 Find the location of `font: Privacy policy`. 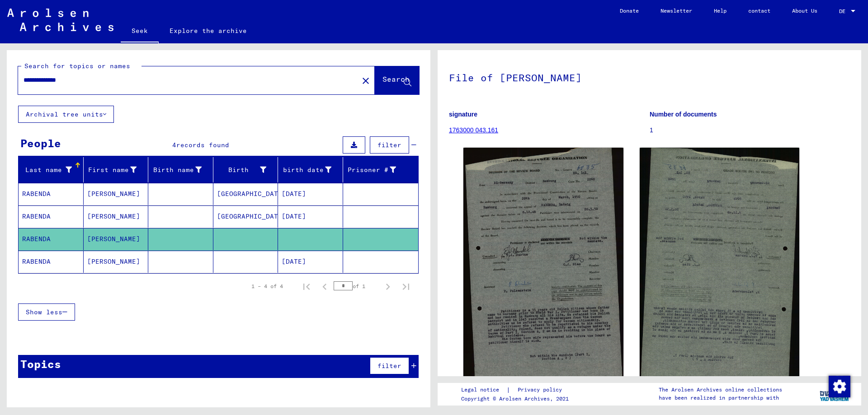

font: Privacy policy is located at coordinates (540, 389).